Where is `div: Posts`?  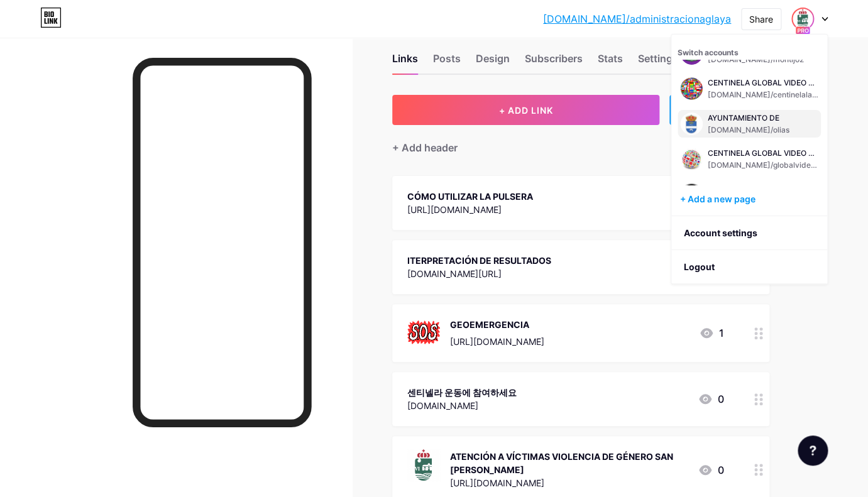 div: Posts is located at coordinates (447, 63).